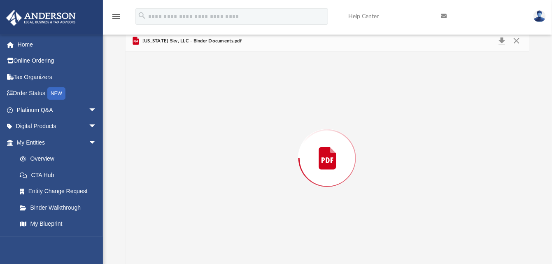  Describe the element at coordinates (57, 93) in the screenshot. I see `a: Order StatusNEW` at that location.